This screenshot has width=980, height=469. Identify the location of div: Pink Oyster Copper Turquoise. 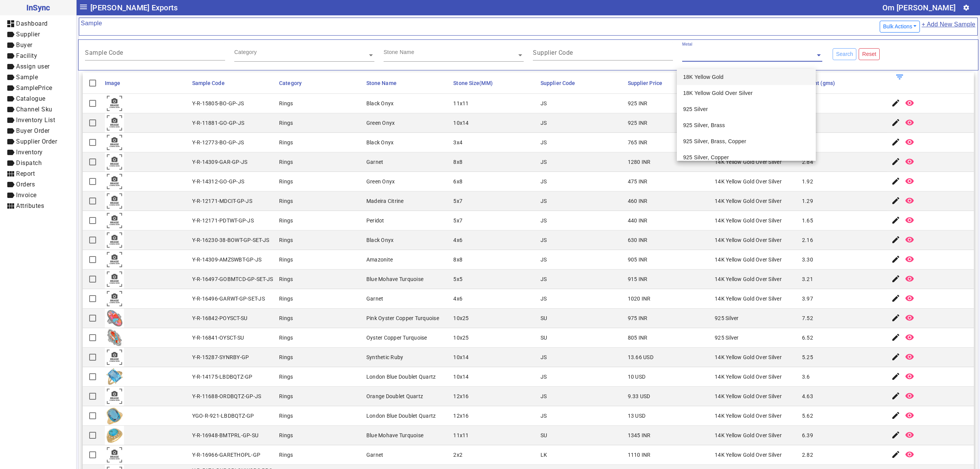
(402, 318).